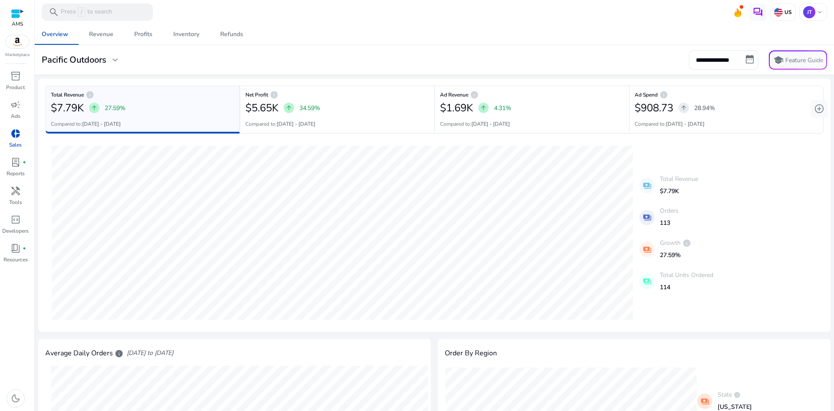 The height and width of the screenshot is (411, 834). What do you see at coordinates (705, 108) in the screenshot?
I see `p: 28.94%` at bounding box center [705, 108].